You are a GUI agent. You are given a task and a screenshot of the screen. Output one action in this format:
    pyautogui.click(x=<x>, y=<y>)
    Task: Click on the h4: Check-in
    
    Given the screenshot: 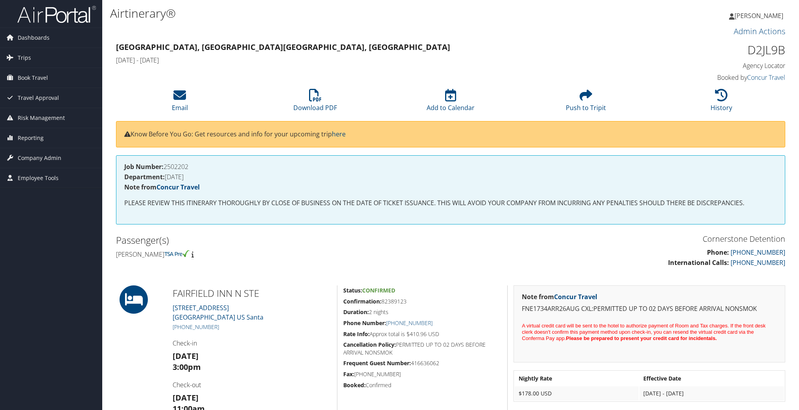 What is the action you would take?
    pyautogui.click(x=252, y=343)
    